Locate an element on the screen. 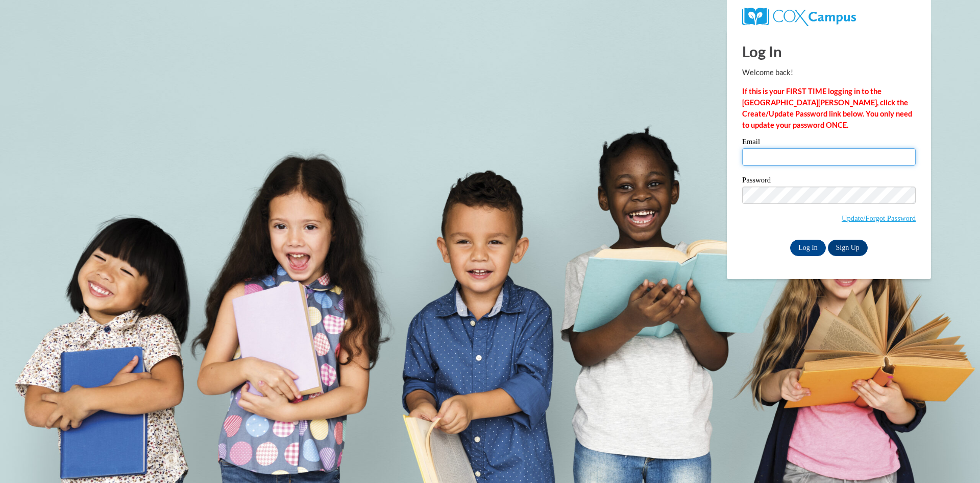 This screenshot has height=483, width=980. h1: Log In is located at coordinates (829, 51).